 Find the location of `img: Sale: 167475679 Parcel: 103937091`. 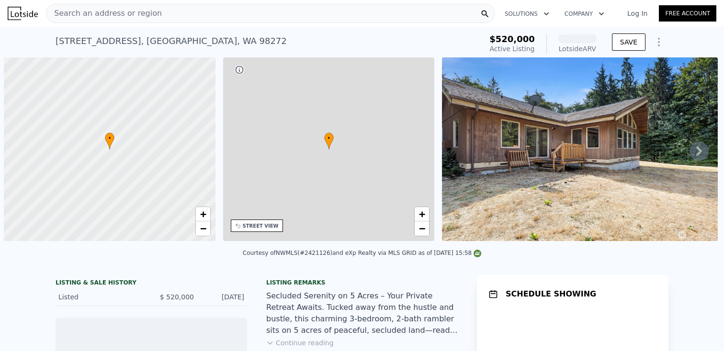

img: Sale: 167475679 Parcel: 103937091 is located at coordinates (580, 149).